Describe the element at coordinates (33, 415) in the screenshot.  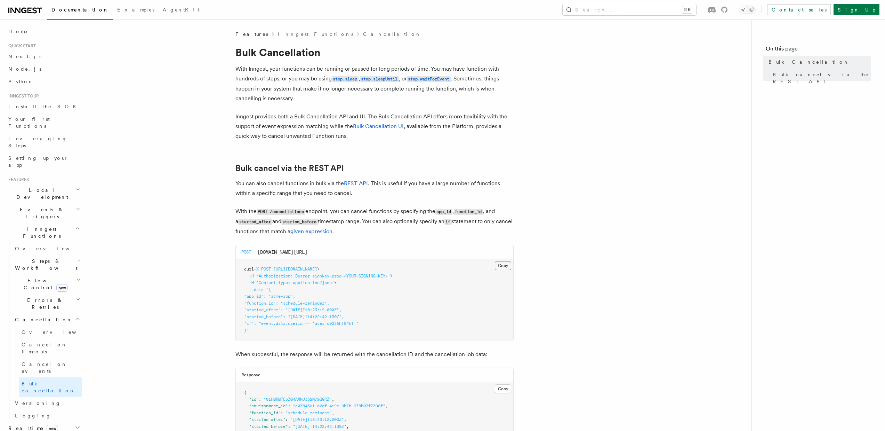
I see `span: Logging` at that location.